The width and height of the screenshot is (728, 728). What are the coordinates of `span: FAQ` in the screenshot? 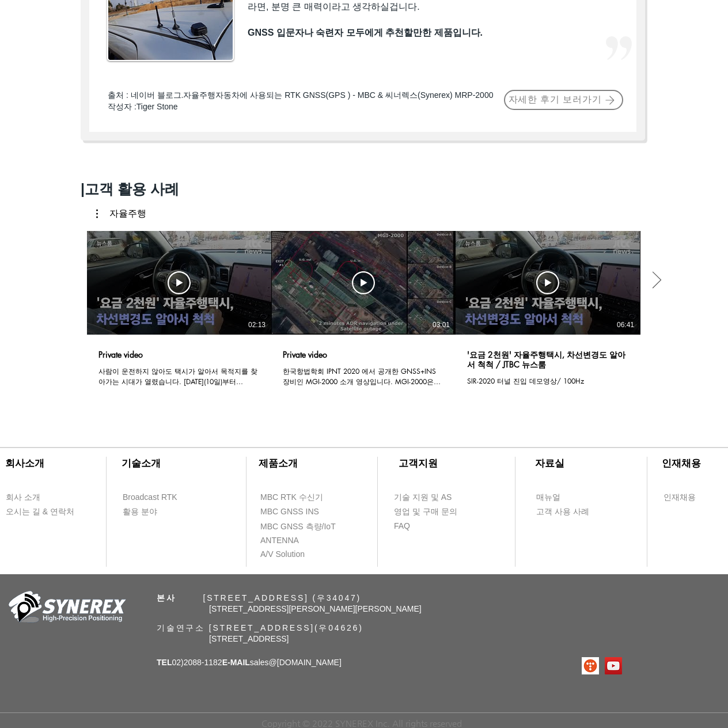 It's located at (402, 526).